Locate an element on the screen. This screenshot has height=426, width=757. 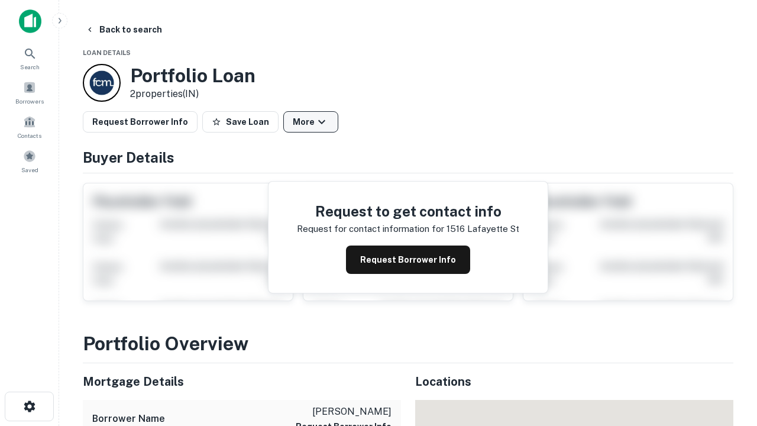
div: Search is located at coordinates (30, 58).